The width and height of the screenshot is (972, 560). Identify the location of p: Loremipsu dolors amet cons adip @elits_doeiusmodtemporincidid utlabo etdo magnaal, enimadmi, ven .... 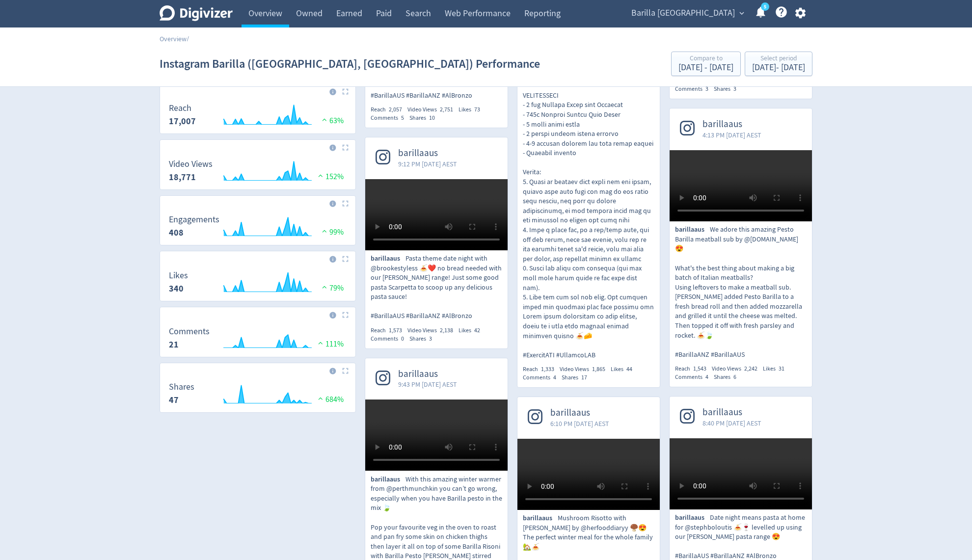
(589, 196).